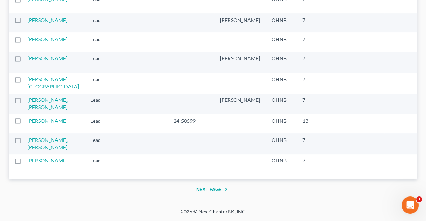 Image resolution: width=426 pixels, height=221 pixels. I want to click on td: 24-50599, so click(191, 123).